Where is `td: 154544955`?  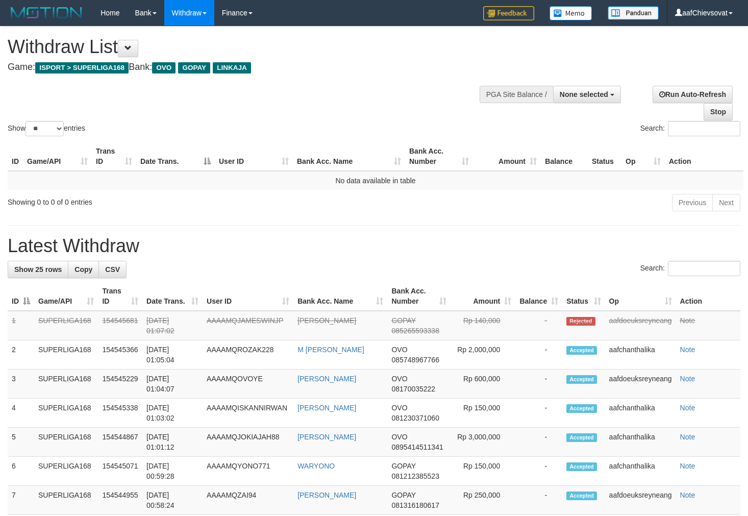 td: 154544955 is located at coordinates (120, 500).